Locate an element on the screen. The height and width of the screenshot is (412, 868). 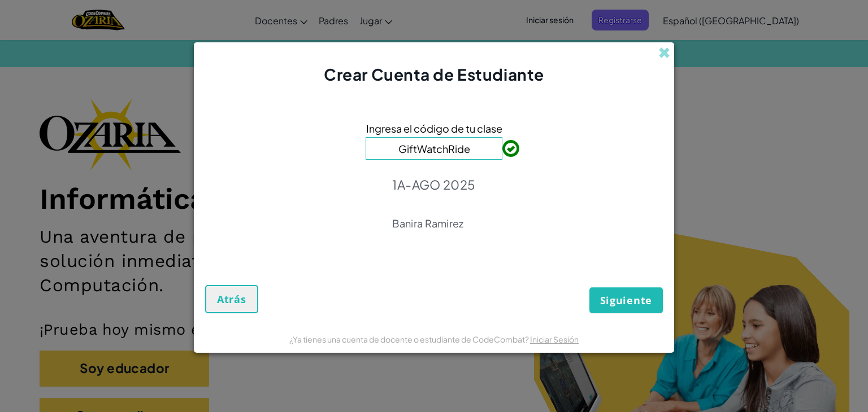
p: 1A-AGO 2025 is located at coordinates (434, 185).